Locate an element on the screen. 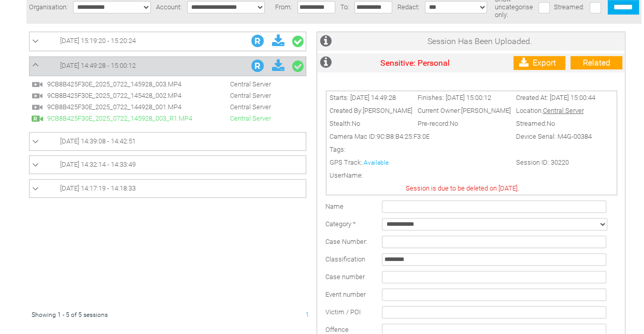  span: 9CB8B425F30E_2025_0722_145928_003.MP4 is located at coordinates (123, 84).